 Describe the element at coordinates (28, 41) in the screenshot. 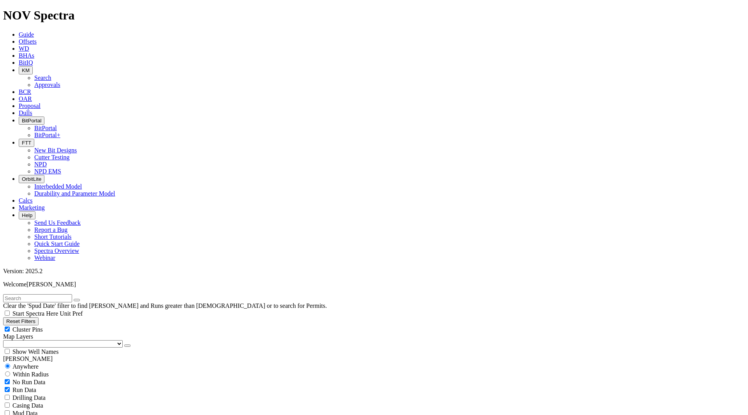

I see `a: Offsets` at that location.